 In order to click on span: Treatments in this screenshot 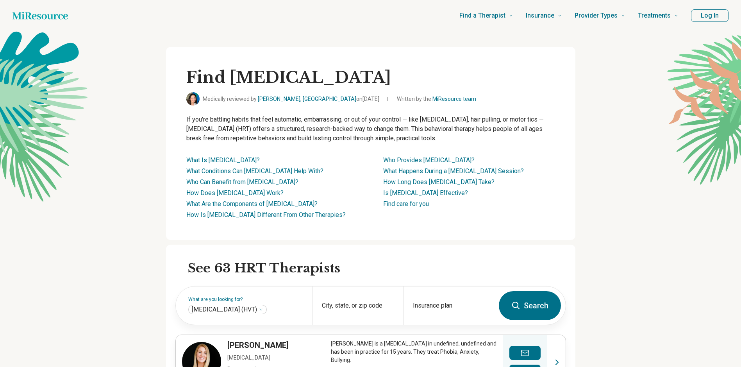, I will do `click(655, 16)`.